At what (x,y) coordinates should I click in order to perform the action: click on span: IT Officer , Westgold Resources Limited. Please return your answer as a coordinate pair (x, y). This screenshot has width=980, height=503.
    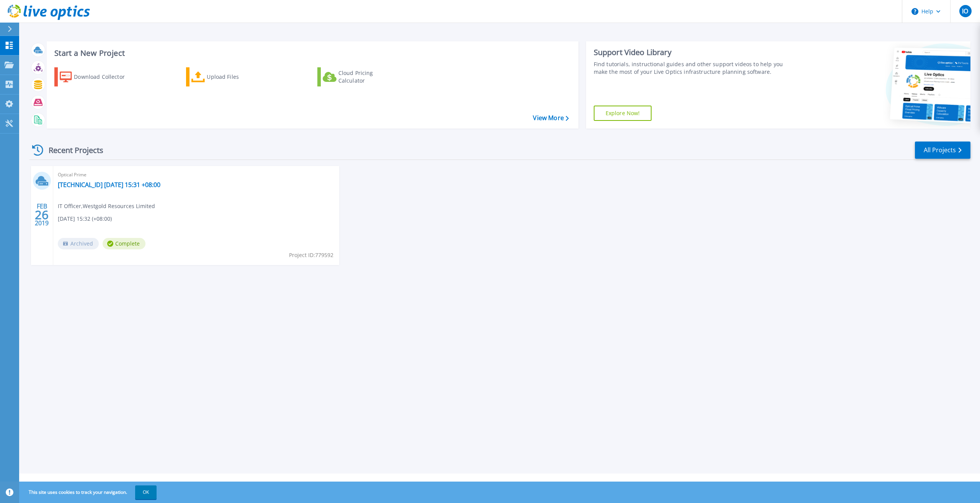
    Looking at the image, I should click on (106, 207).